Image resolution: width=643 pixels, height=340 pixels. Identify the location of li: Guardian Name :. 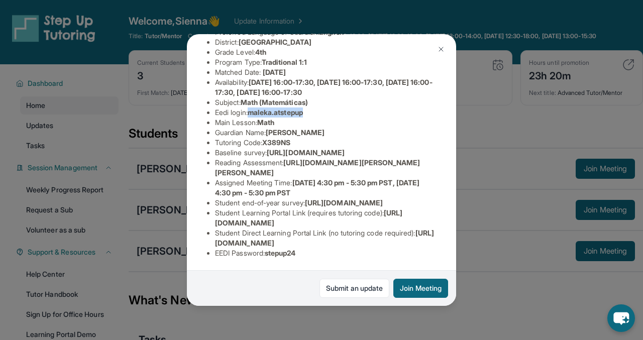
(326, 133).